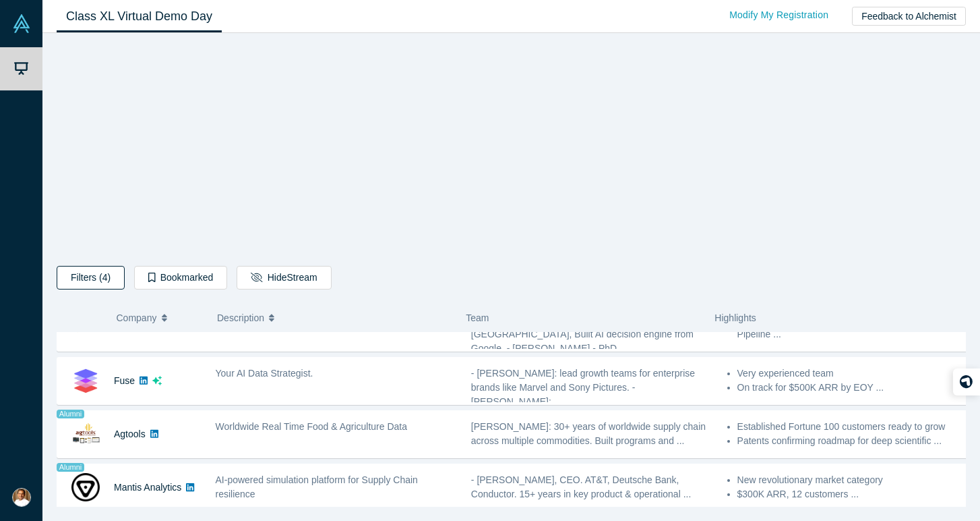  What do you see at coordinates (148, 487) in the screenshot?
I see `a: Mantis Analytics` at bounding box center [148, 487].